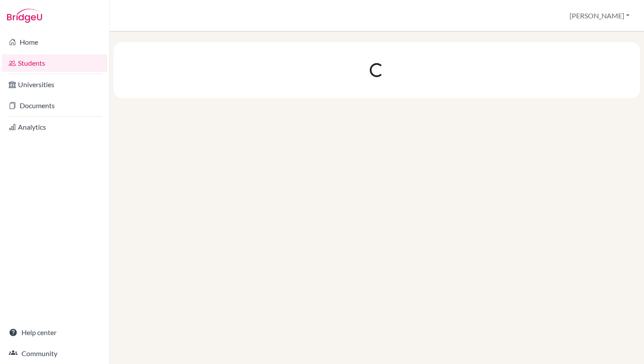  Describe the element at coordinates (54, 106) in the screenshot. I see `a: Documents` at that location.